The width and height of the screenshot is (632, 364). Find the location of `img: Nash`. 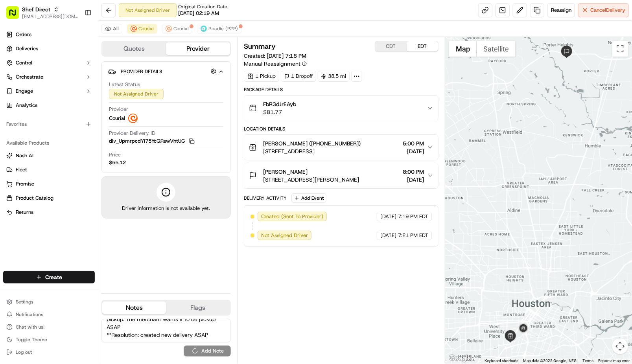

img: Nash is located at coordinates (16, 16).